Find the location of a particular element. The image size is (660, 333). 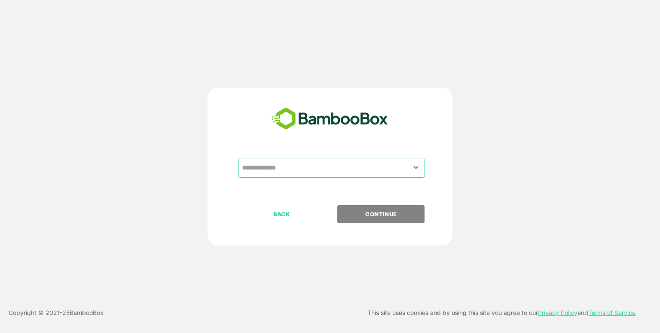

a: Terms of Service is located at coordinates (612, 313).